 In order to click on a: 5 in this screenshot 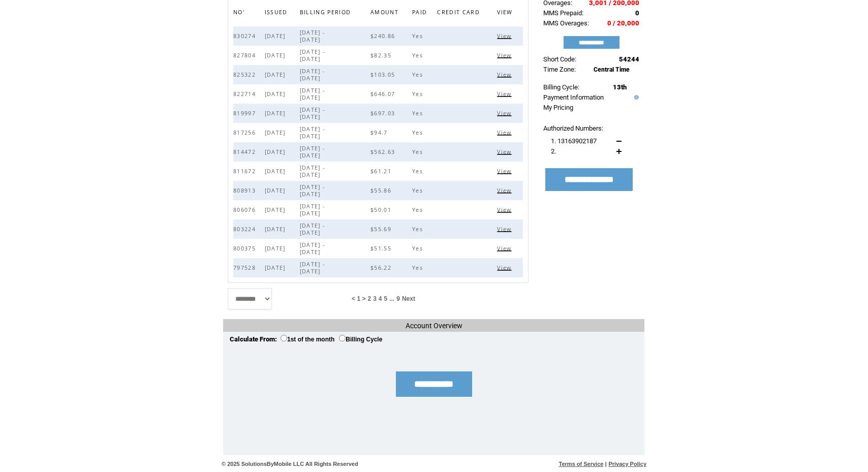, I will do `click(386, 299)`.